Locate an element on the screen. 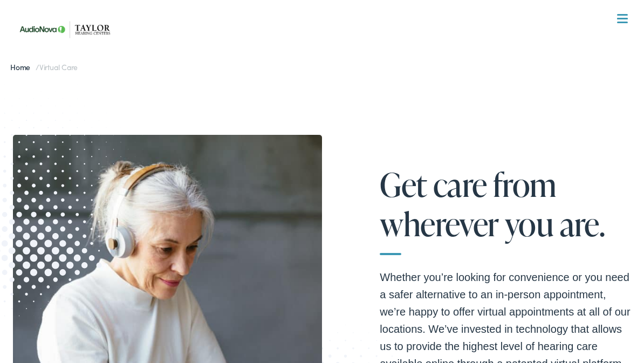 Image resolution: width=644 pixels, height=363 pixels. span: care is located at coordinates (460, 184).